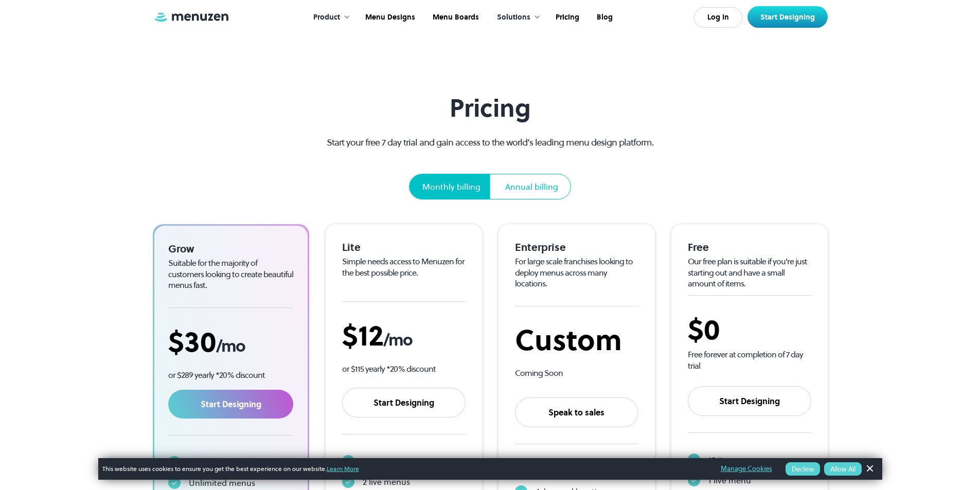  Describe the element at coordinates (455, 18) in the screenshot. I see `a: Menu Boards` at that location.